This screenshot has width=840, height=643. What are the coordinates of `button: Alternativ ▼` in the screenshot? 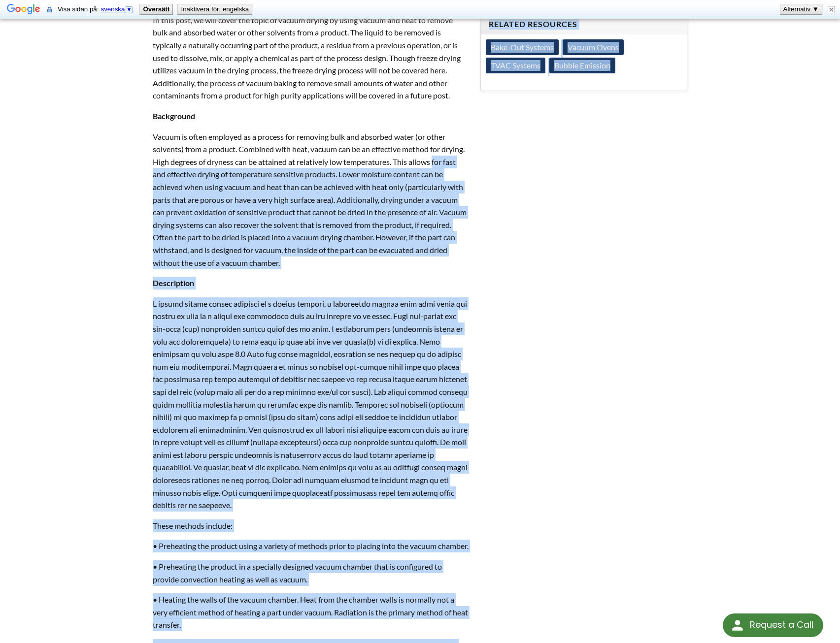 It's located at (801, 9).